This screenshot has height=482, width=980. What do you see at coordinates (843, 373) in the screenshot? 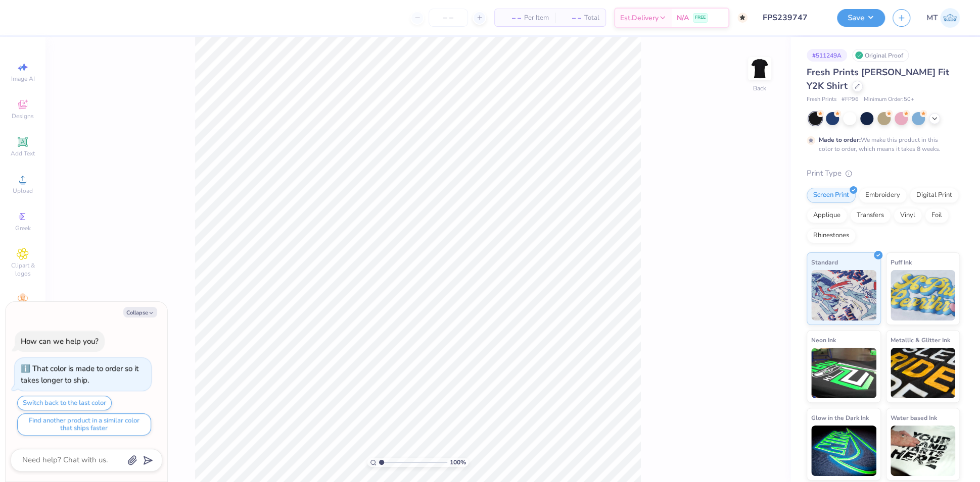
I see `img: Neon Ink` at bounding box center [843, 373].